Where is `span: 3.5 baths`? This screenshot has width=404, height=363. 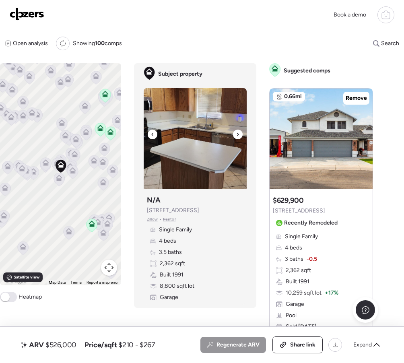 span: 3.5 baths is located at coordinates (170, 252).